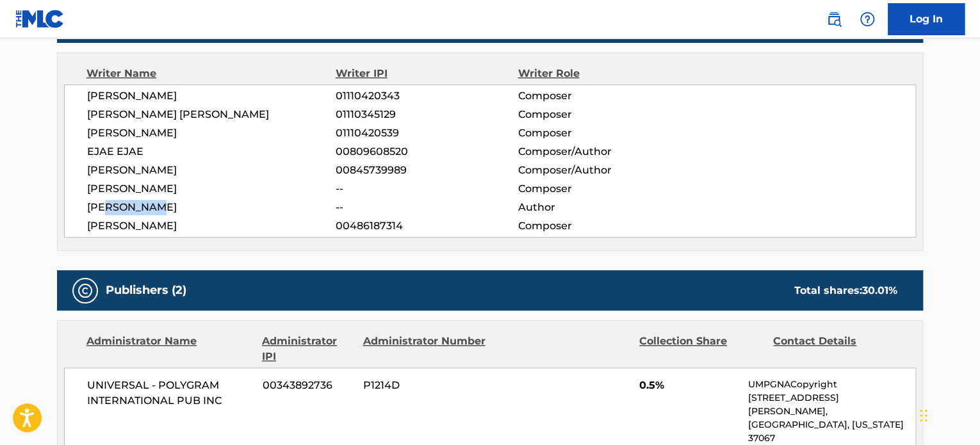 The width and height of the screenshot is (980, 445). What do you see at coordinates (927, 19) in the screenshot?
I see `a: Log In` at bounding box center [927, 19].